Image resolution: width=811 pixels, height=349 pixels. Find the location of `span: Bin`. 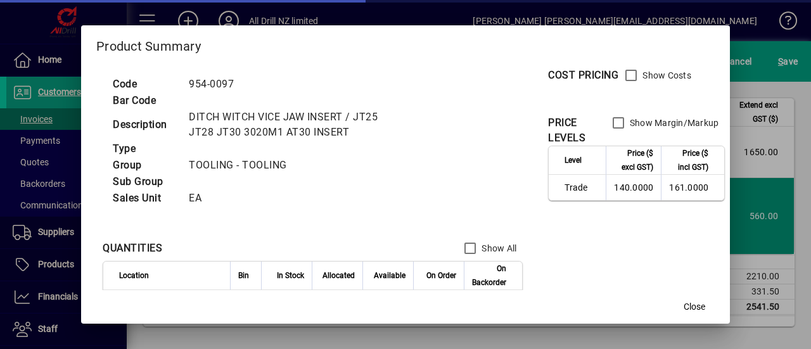

span: Bin is located at coordinates (243, 276).